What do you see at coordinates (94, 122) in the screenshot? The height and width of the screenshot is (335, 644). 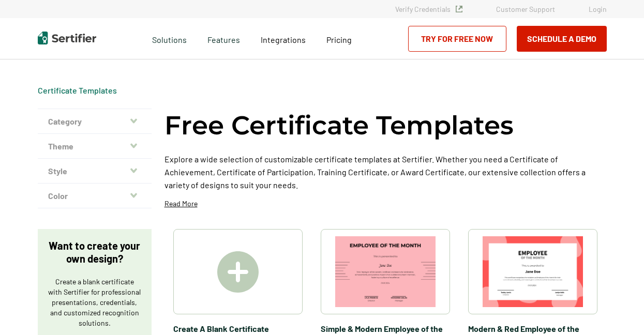 I see `button: Category` at bounding box center [94, 122].